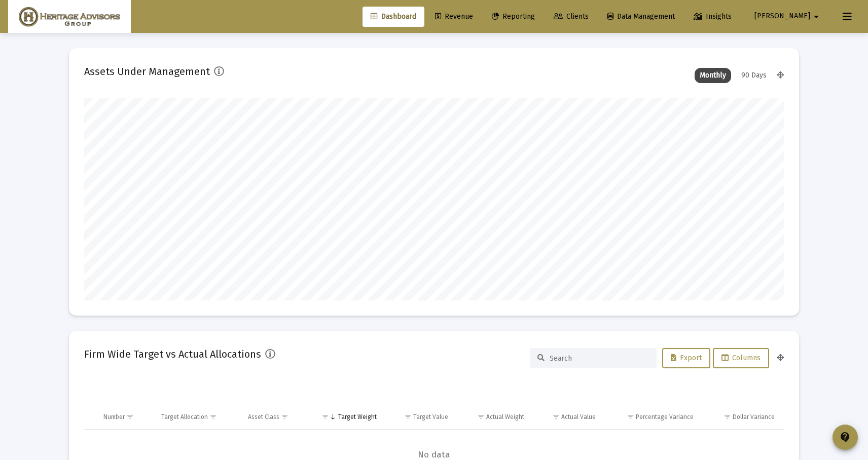  Describe the element at coordinates (742, 417) in the screenshot. I see `td: Column Dollar Variance` at that location.